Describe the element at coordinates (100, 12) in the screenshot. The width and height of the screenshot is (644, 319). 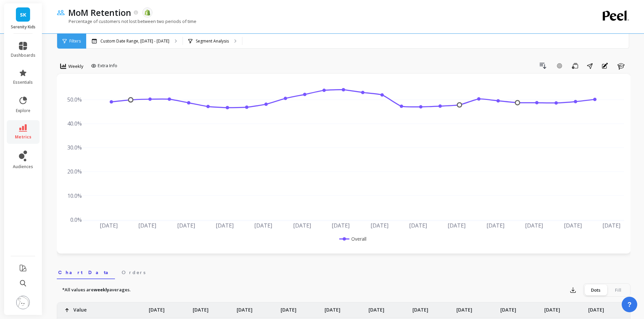
I see `p: MoM Retention` at that location.